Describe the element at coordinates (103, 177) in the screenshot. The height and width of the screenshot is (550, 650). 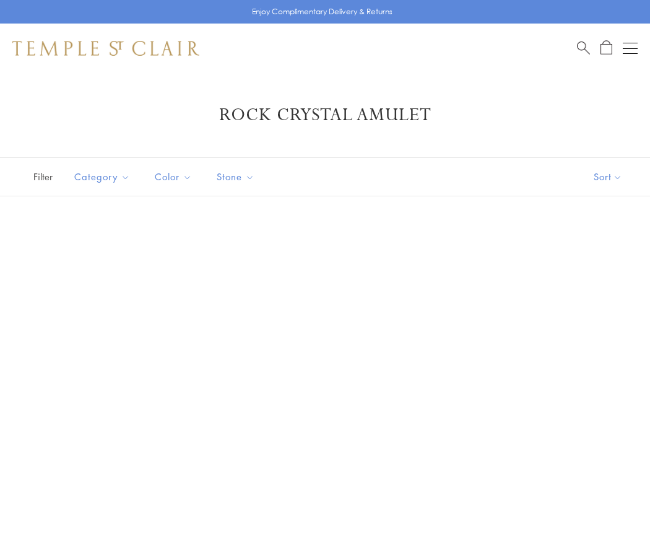
I see `span: Category` at that location.